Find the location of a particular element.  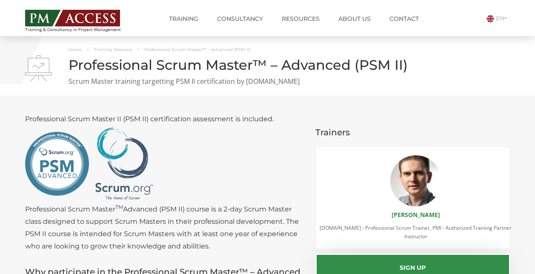

a: Training & Consultancy in Project Management is located at coordinates (81, 20).